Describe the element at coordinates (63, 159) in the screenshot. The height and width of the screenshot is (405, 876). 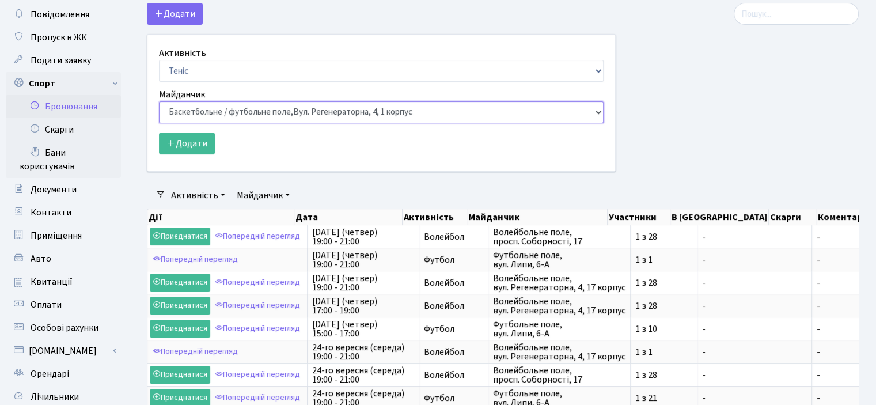
I see `a: Бани користувачів` at that location.